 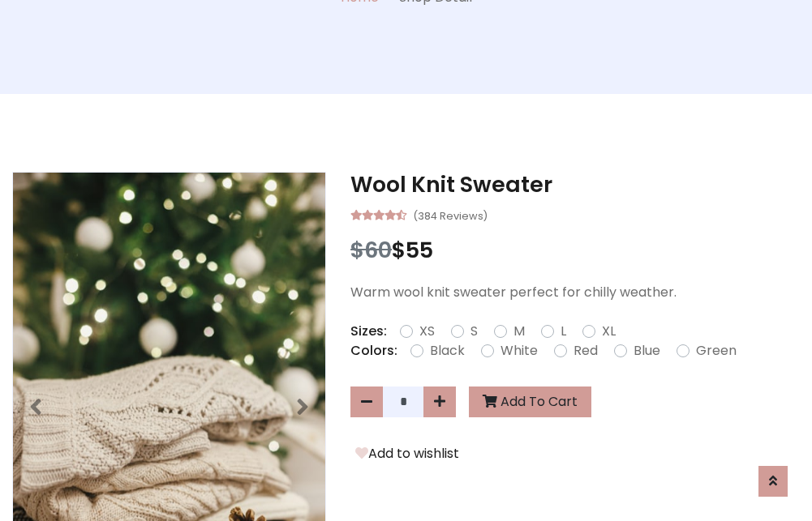 I want to click on label: M, so click(x=519, y=331).